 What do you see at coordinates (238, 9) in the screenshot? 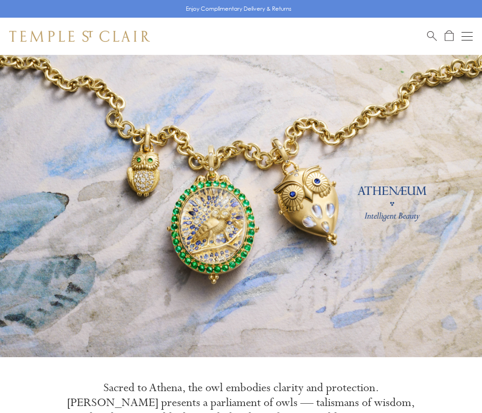
I see `p: Enjoy Complimentary Delivery & Returns` at bounding box center [238, 9].